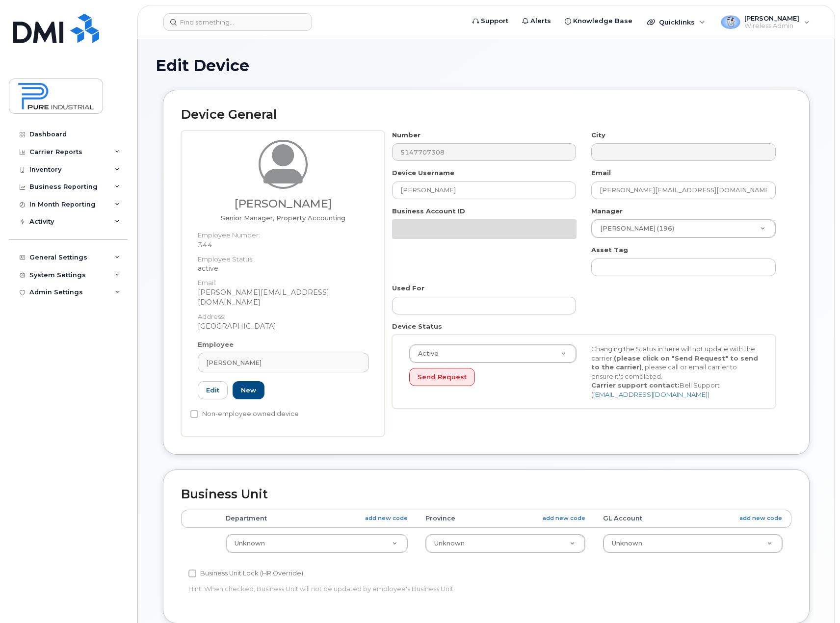 The height and width of the screenshot is (623, 840). What do you see at coordinates (283, 257) in the screenshot?
I see `dt: Employee Status:` at bounding box center [283, 257].